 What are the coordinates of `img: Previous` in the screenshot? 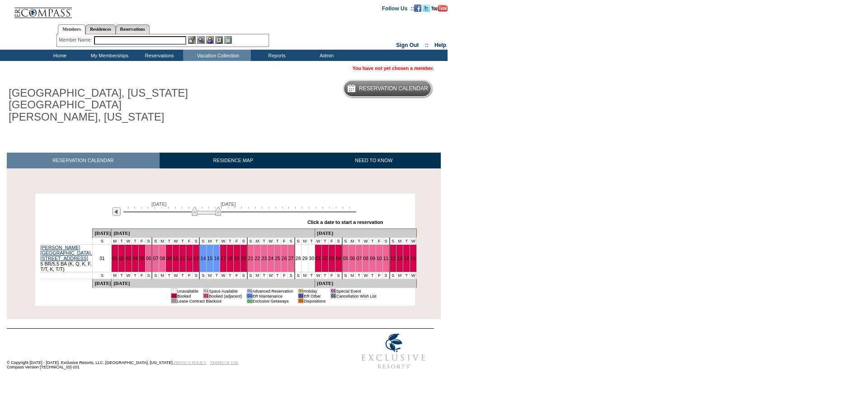 It's located at (116, 211).